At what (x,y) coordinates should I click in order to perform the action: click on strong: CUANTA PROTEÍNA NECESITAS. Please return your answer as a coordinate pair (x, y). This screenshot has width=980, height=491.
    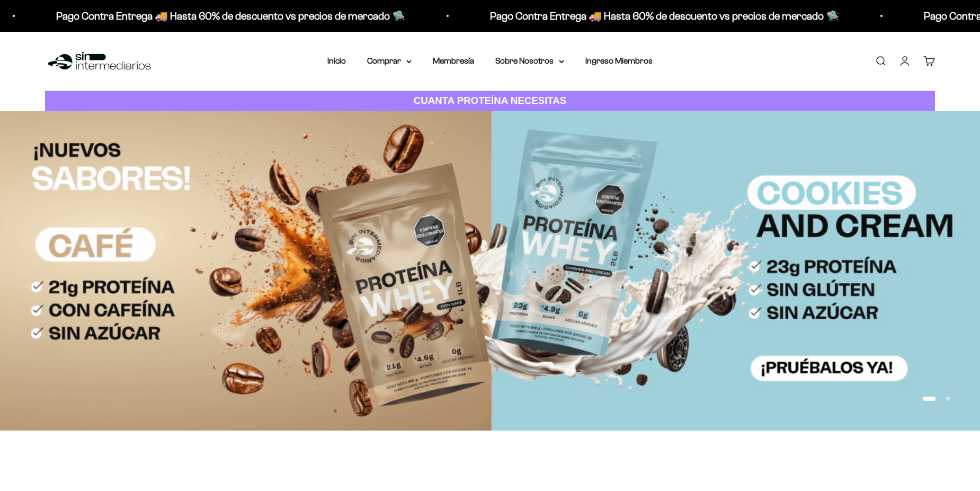
    Looking at the image, I should click on (490, 100).